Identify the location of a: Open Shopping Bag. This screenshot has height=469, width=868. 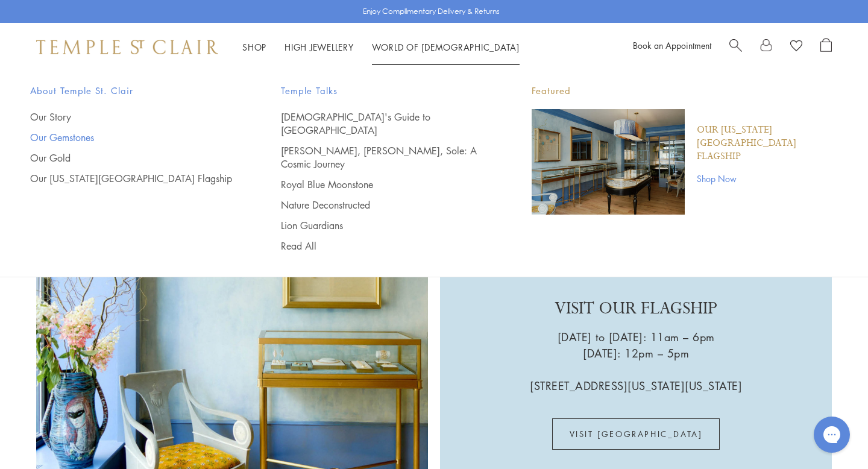
(826, 47).